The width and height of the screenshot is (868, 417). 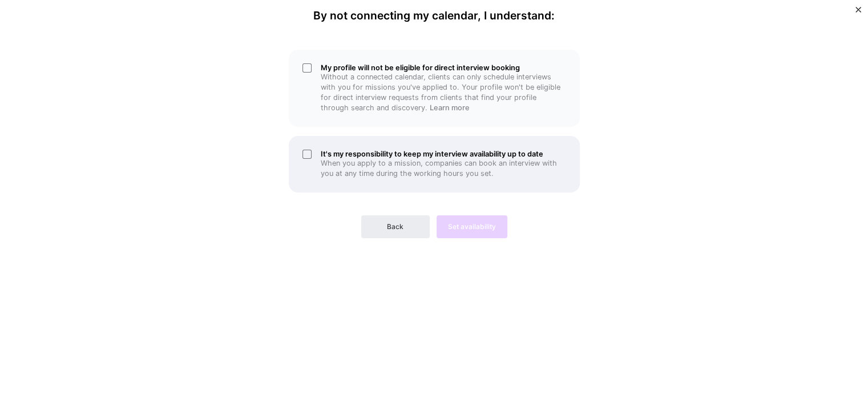 What do you see at coordinates (395, 227) in the screenshot?
I see `span: Back` at bounding box center [395, 227].